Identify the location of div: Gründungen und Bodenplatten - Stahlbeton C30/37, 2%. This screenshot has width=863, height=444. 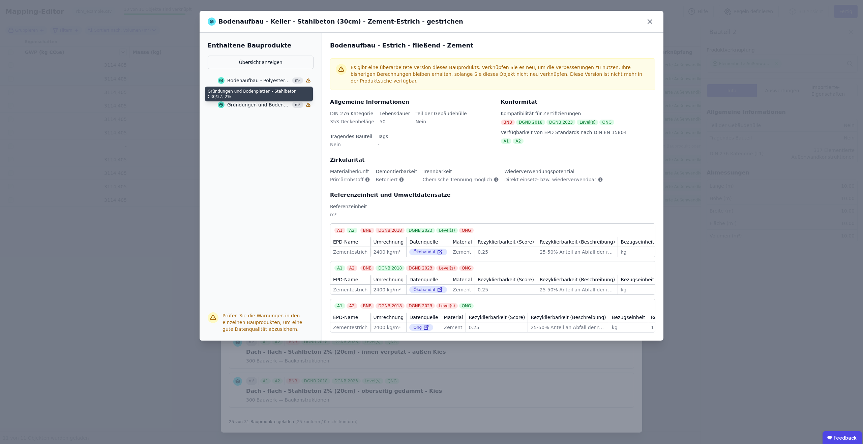
(259, 105).